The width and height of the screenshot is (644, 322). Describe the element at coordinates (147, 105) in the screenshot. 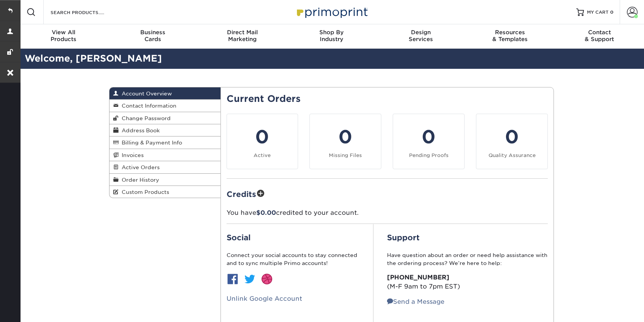

I see `span: Contact Information` at that location.